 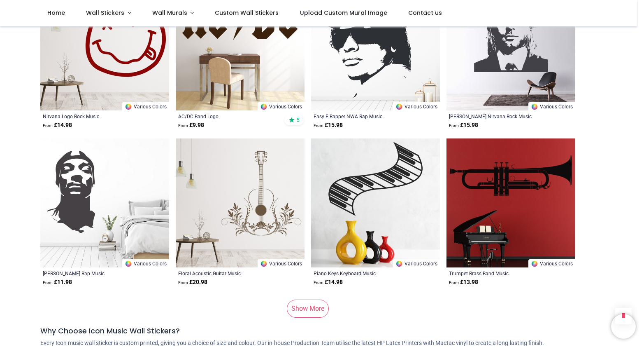 I want to click on img: Trumpet Brass Band Music Wall Sticker, so click(x=511, y=203).